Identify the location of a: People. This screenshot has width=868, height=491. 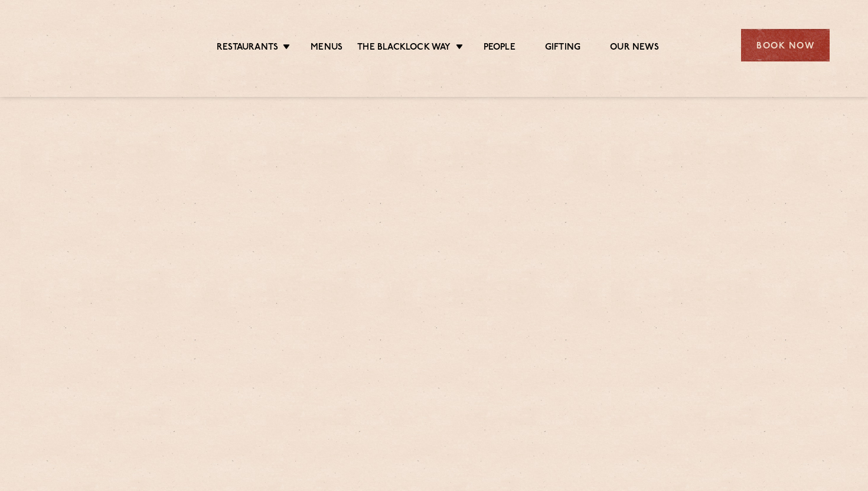
(499, 49).